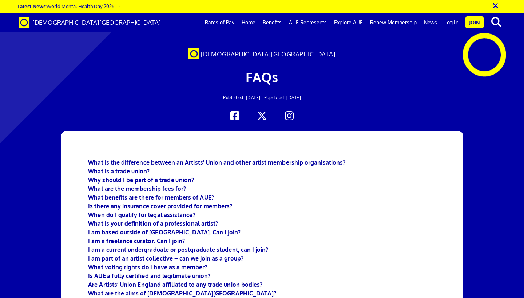  I want to click on a: What are the membership fees for?, so click(137, 189).